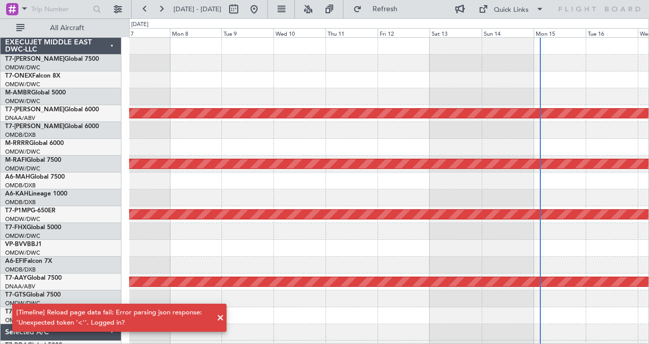  What do you see at coordinates (560, 33) in the screenshot?
I see `div: Mon 15` at bounding box center [560, 33].